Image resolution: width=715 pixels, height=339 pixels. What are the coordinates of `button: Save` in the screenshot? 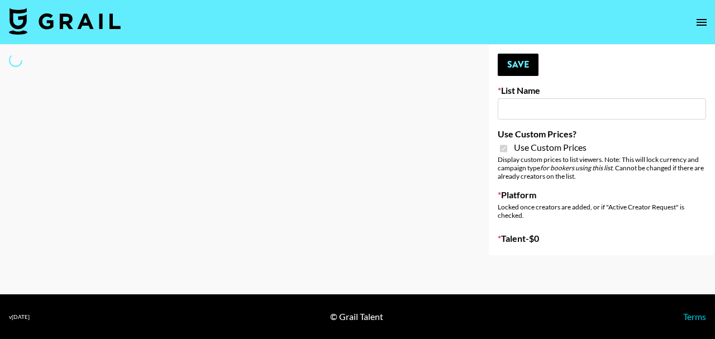 It's located at (518, 65).